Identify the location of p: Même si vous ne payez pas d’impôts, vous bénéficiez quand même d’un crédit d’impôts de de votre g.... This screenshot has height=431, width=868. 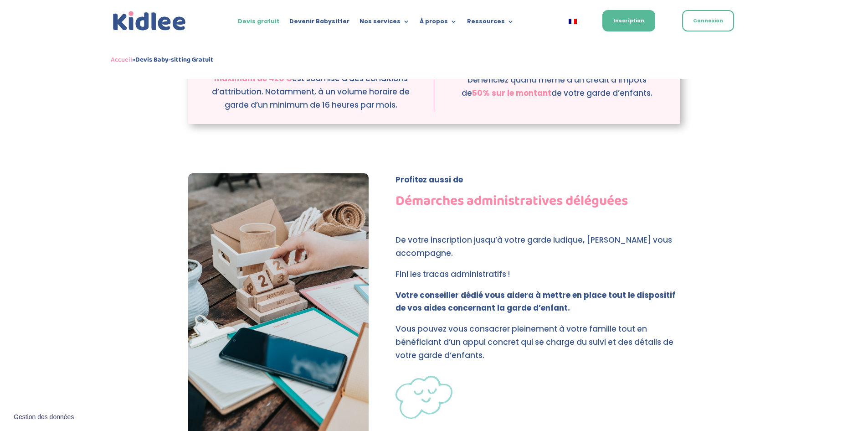
(557, 80).